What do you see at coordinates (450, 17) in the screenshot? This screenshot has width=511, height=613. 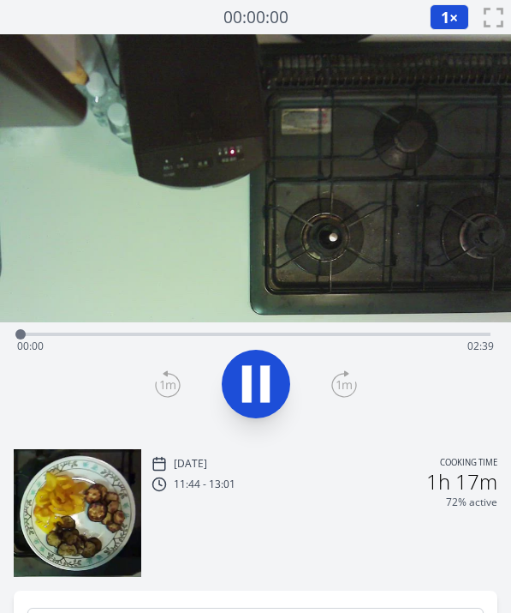 I see `button: 1×` at bounding box center [450, 17].